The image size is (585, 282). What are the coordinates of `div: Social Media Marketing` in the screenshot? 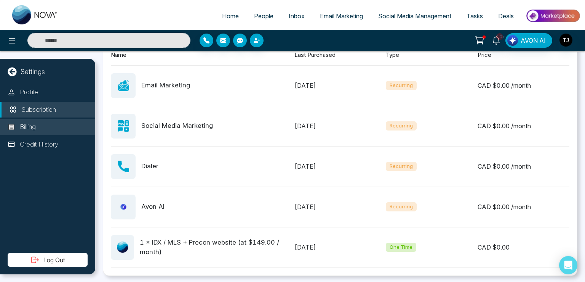 It's located at (177, 126).